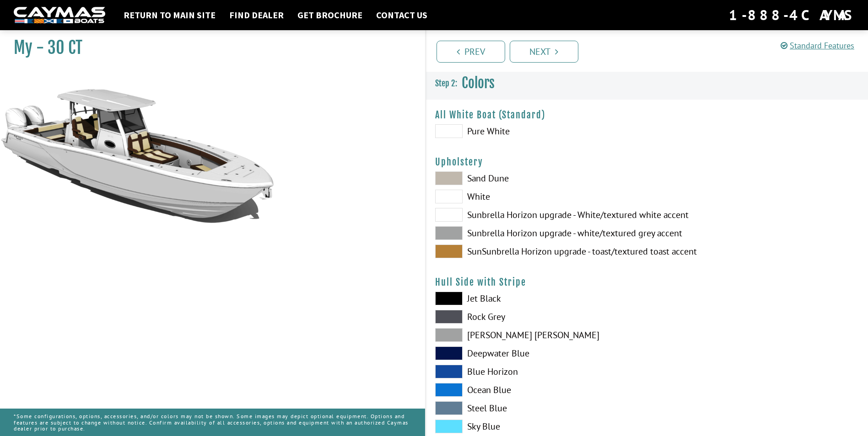 The width and height of the screenshot is (868, 436). What do you see at coordinates (537, 299) in the screenshot?
I see `label: Jet Black` at bounding box center [537, 299].